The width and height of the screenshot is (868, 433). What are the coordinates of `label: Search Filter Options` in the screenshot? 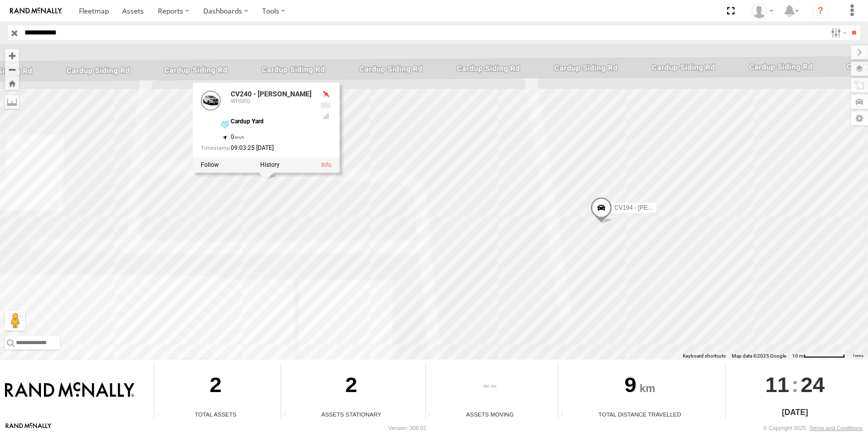 It's located at (838, 32).